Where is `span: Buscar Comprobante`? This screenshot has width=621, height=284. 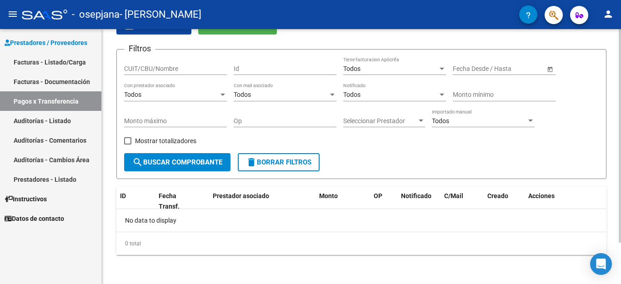
span: Buscar Comprobante is located at coordinates (177, 162).